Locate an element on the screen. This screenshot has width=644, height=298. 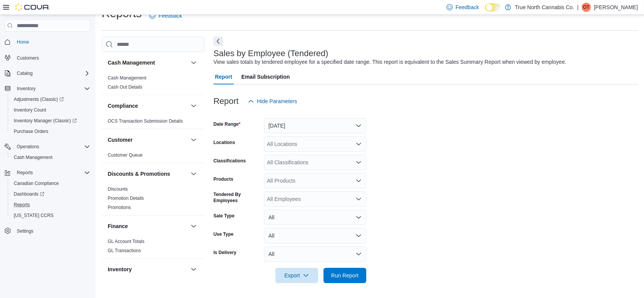
span: Purchase Orders is located at coordinates (31, 131).